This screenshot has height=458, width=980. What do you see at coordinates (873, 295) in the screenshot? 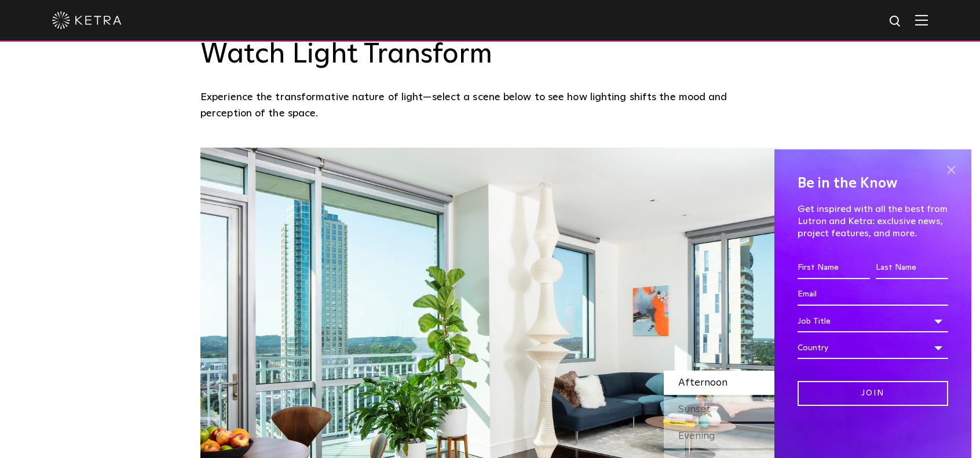
I see `input: Email` at bounding box center [873, 295].